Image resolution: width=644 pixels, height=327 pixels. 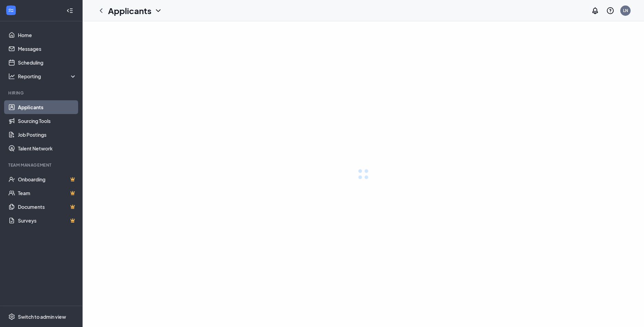 What do you see at coordinates (158, 11) in the screenshot?
I see `svg: ChevronDown` at bounding box center [158, 11].